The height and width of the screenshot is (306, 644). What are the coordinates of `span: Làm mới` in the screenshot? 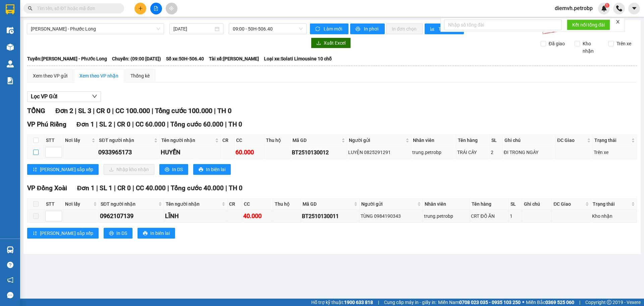 It's located at (333, 29).